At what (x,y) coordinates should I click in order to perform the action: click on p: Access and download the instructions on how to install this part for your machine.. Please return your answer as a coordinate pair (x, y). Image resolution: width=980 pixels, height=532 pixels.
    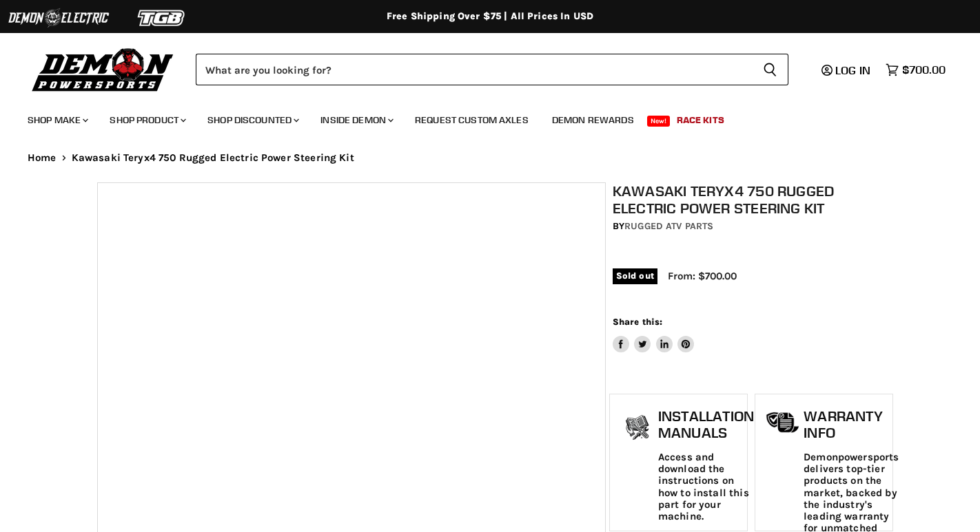
    Looking at the image, I should click on (706, 487).